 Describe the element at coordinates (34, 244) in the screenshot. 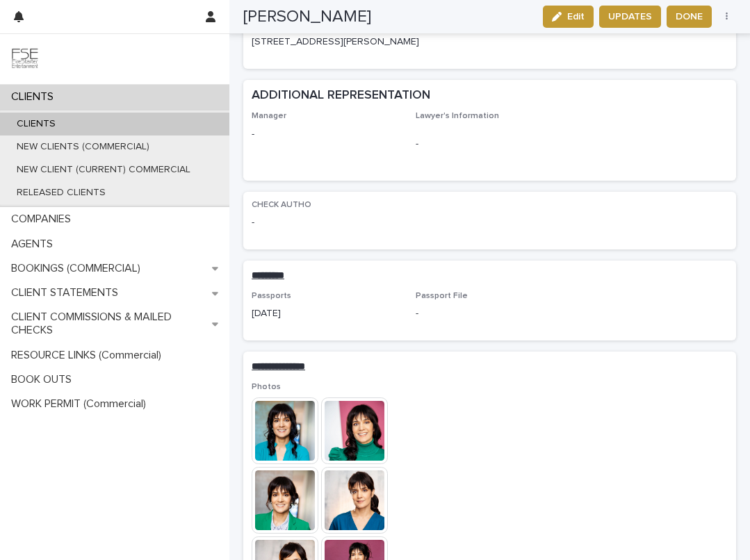

I see `p: AGENTS` at that location.